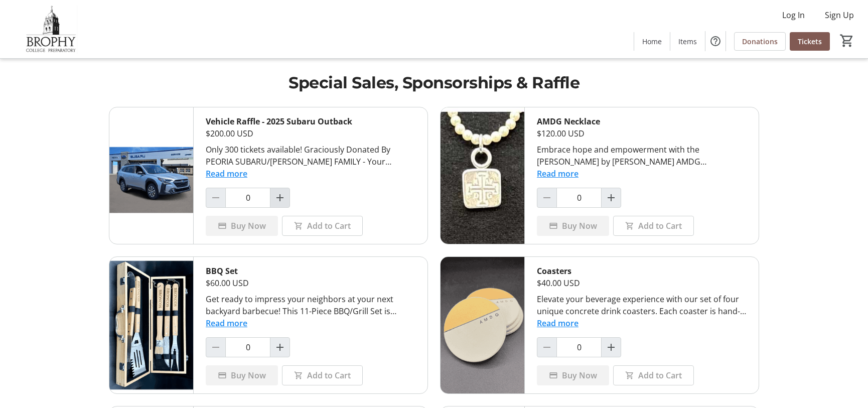  Describe the element at coordinates (579, 347) in the screenshot. I see `input: Coasters Quantity` at that location.